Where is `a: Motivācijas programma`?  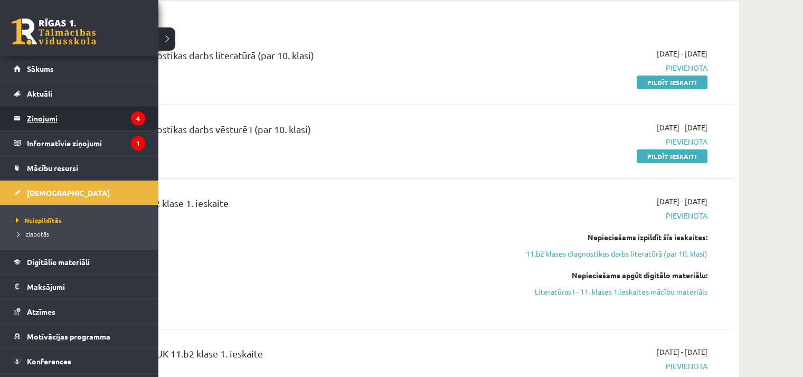 a: Motivācijas programma is located at coordinates (79, 336).